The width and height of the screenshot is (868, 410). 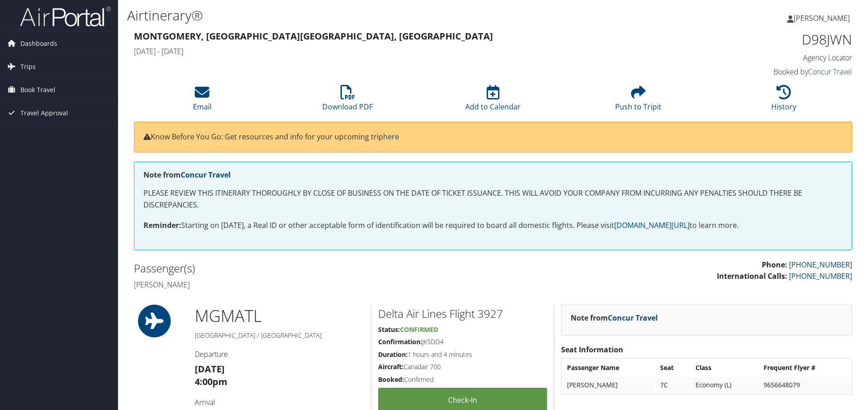 What do you see at coordinates (389, 329) in the screenshot?
I see `strong: Status:` at bounding box center [389, 329].